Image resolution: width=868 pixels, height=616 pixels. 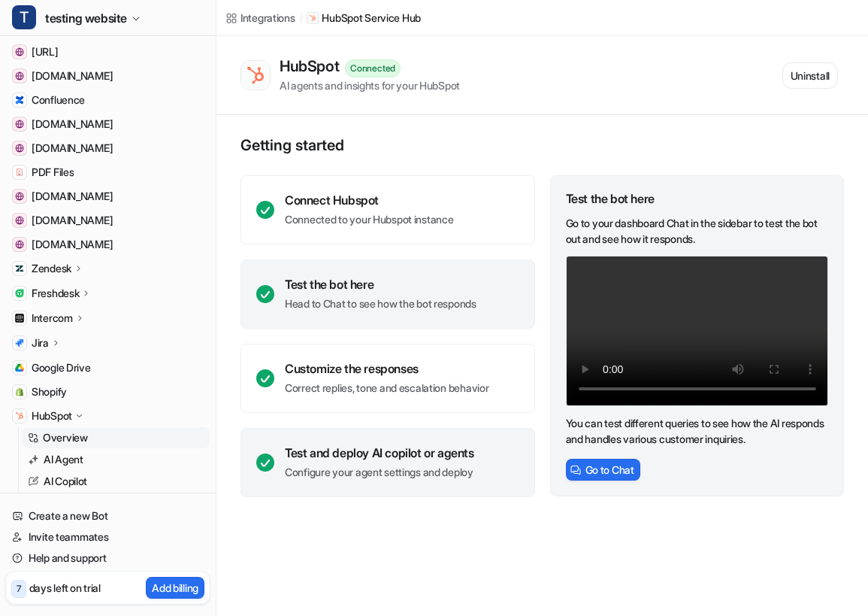 What do you see at coordinates (371, 18) in the screenshot?
I see `p: HubSpot Service Hub` at bounding box center [371, 18].